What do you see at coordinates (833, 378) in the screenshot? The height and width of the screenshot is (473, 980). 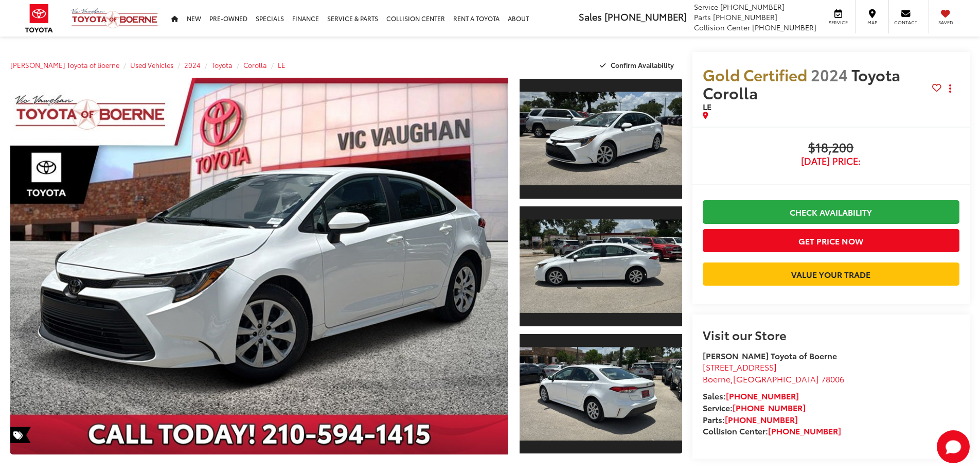 I see `span: 78006` at bounding box center [833, 378].